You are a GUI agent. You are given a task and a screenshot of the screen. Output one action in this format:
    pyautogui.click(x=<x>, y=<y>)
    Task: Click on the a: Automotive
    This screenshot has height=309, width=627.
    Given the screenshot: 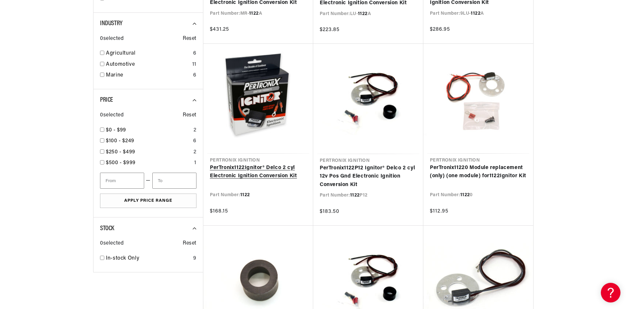 What is the action you would take?
    pyautogui.click(x=148, y=65)
    